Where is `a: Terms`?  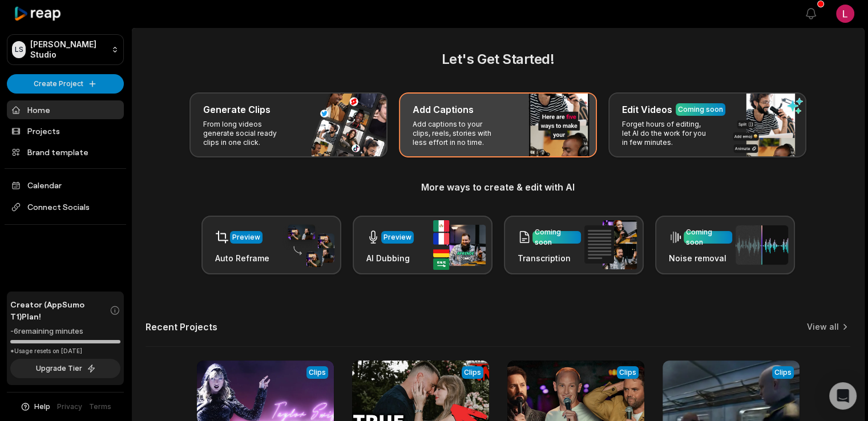
a: Terms is located at coordinates (100, 406).